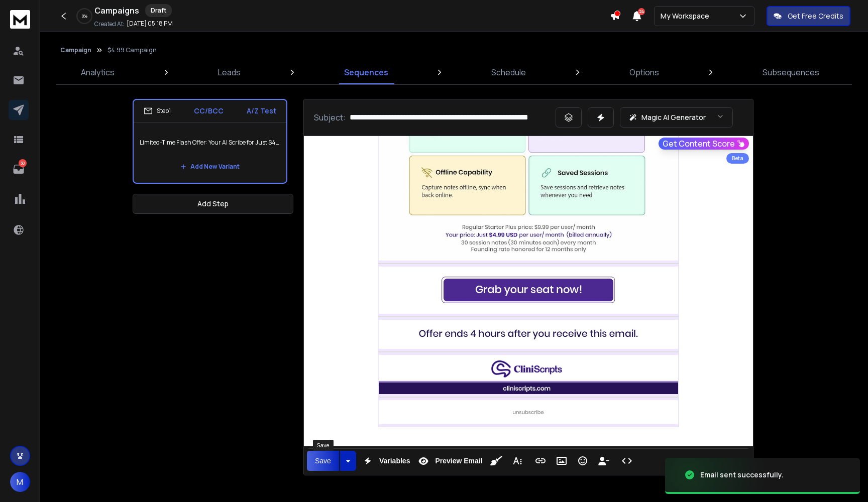 This screenshot has height=502, width=868. Describe the element at coordinates (20, 482) in the screenshot. I see `button: M` at that location.